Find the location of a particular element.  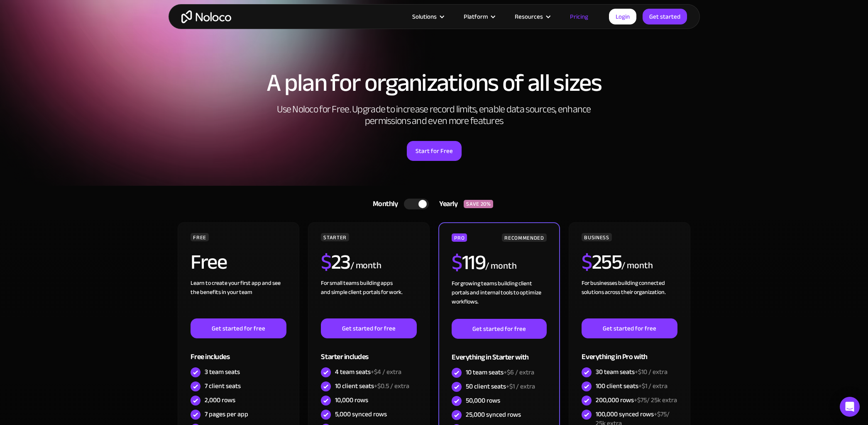

a: Pricing is located at coordinates (579, 17).